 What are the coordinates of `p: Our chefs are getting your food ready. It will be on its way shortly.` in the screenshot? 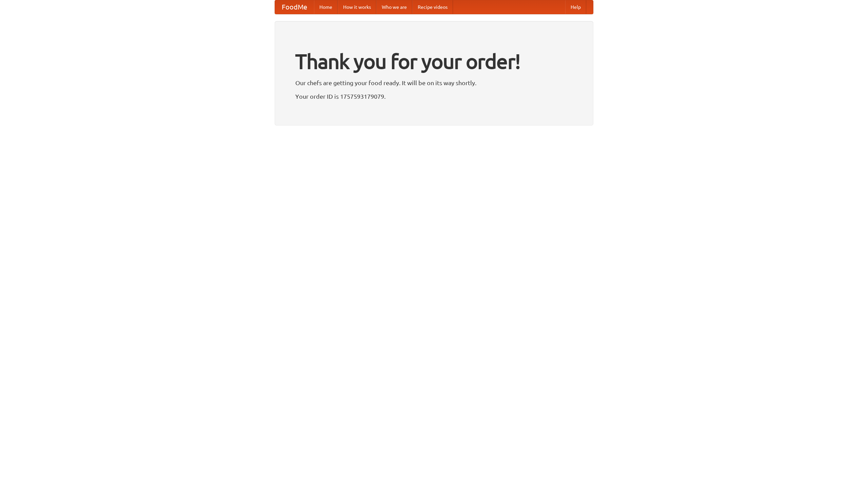 It's located at (434, 83).